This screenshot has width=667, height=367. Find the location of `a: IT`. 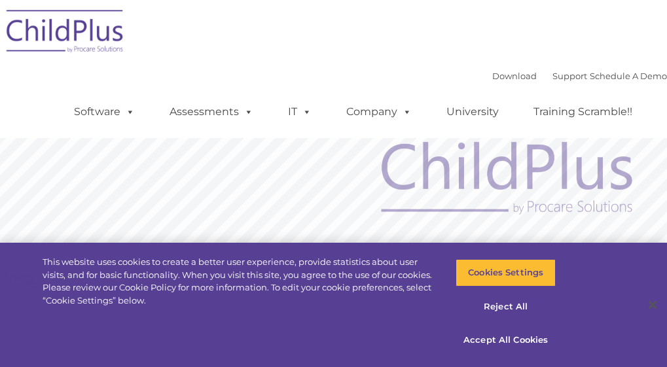

a: IT is located at coordinates (300, 112).